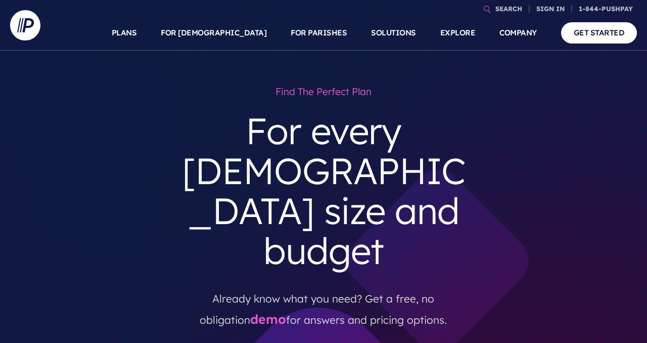 The image size is (647, 343). What do you see at coordinates (323, 91) in the screenshot?
I see `h1: Find the perfect plan` at bounding box center [323, 91].